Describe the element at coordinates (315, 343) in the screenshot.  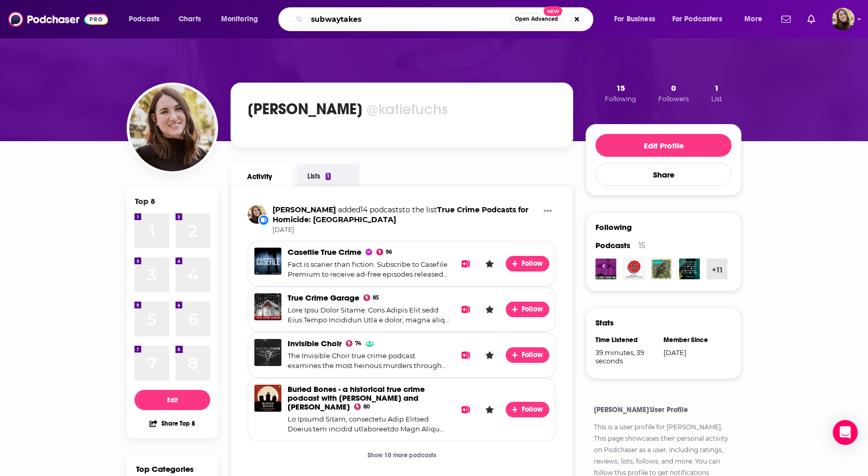
I see `a: Invisible Choir` at that location.